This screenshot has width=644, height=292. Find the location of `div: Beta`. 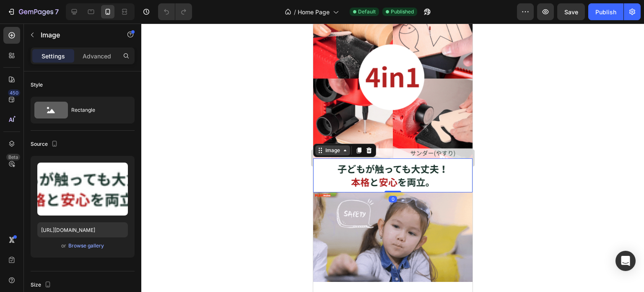

div: Beta is located at coordinates (13, 157).